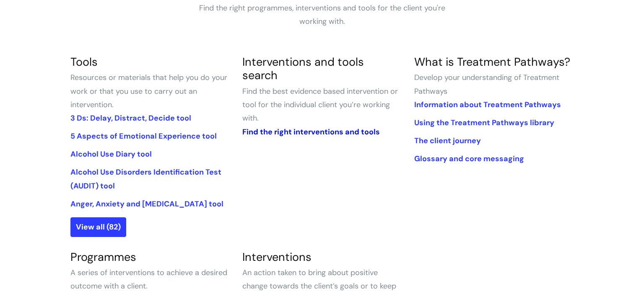 This screenshot has height=291, width=644. What do you see at coordinates (448, 141) in the screenshot?
I see `a: The client journey` at bounding box center [448, 141].